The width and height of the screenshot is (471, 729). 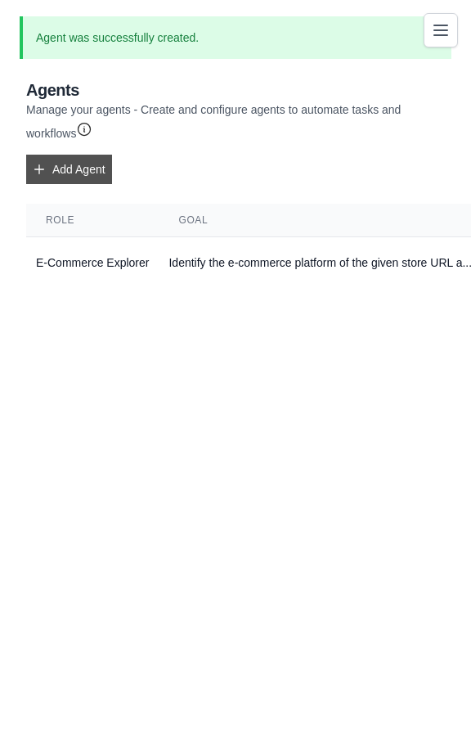 What do you see at coordinates (236, 90) in the screenshot?
I see `h2: Agents` at bounding box center [236, 90].